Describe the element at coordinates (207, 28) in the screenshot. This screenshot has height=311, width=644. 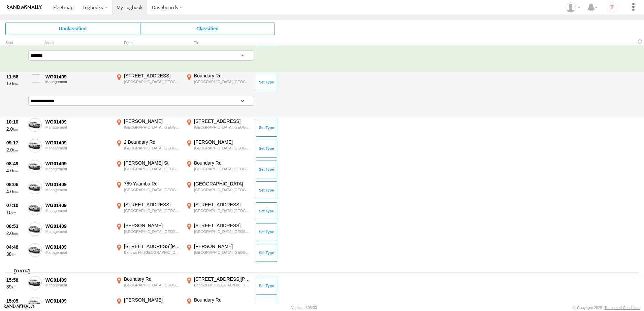
I see `span: Click to view Classified Trips` at that location.